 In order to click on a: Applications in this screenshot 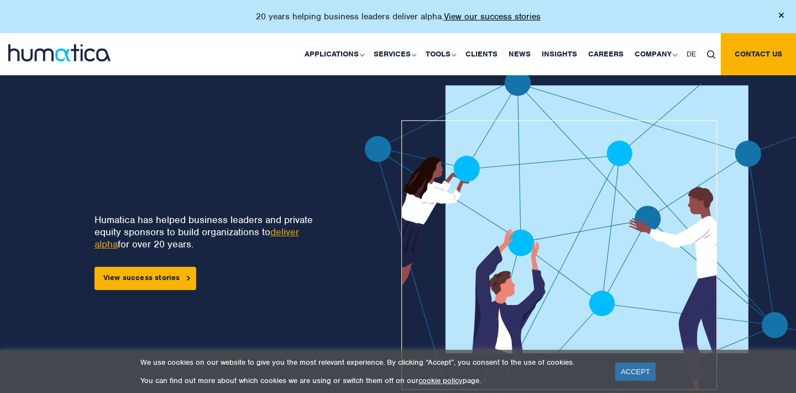, I will do `click(333, 54)`.